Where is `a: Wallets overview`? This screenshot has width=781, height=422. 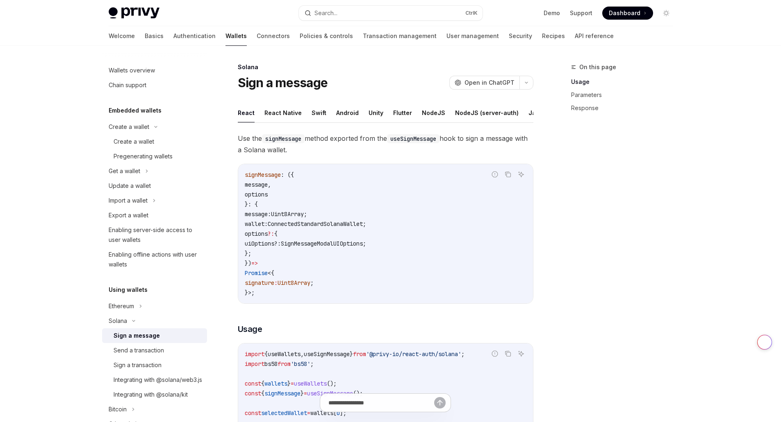 a: Wallets overview is located at coordinates (154, 70).